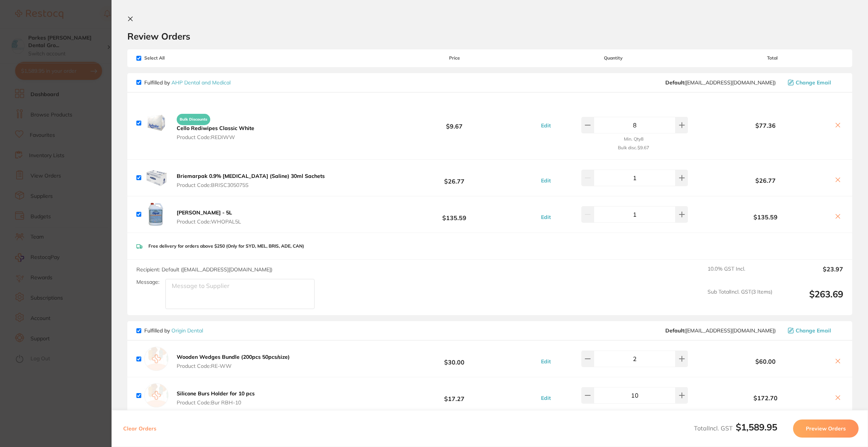 The height and width of the screenshot is (447, 868). I want to click on label: Message:, so click(148, 282).